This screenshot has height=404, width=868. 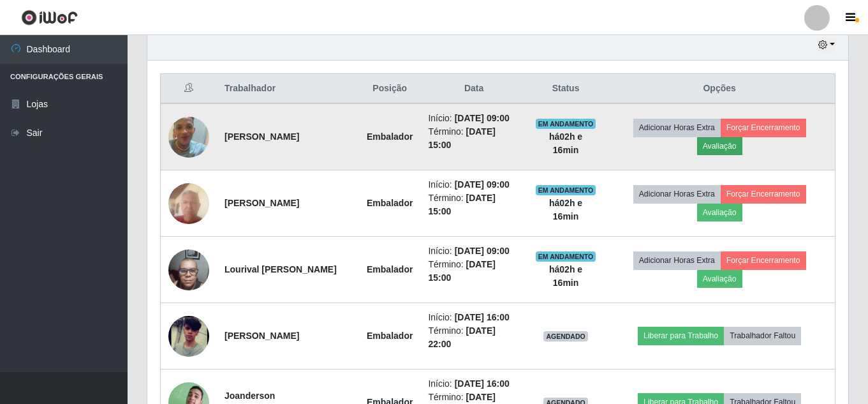 I want to click on button: Trabalhador Faltou, so click(x=762, y=336).